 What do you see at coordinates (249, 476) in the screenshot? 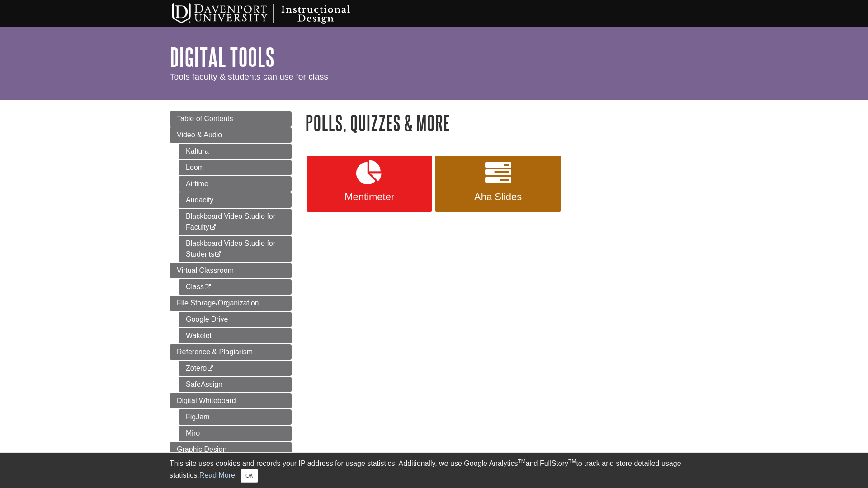
I see `button: Close` at bounding box center [249, 476].